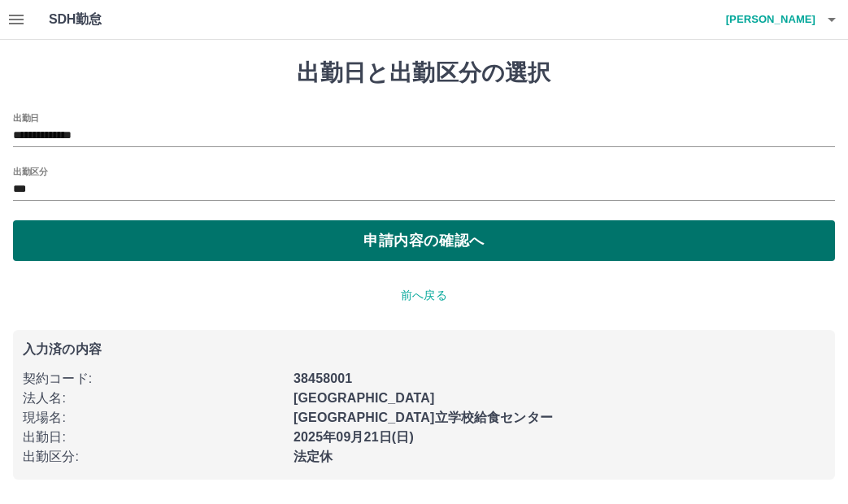 The height and width of the screenshot is (504, 848). I want to click on p: 契約コード :, so click(153, 378).